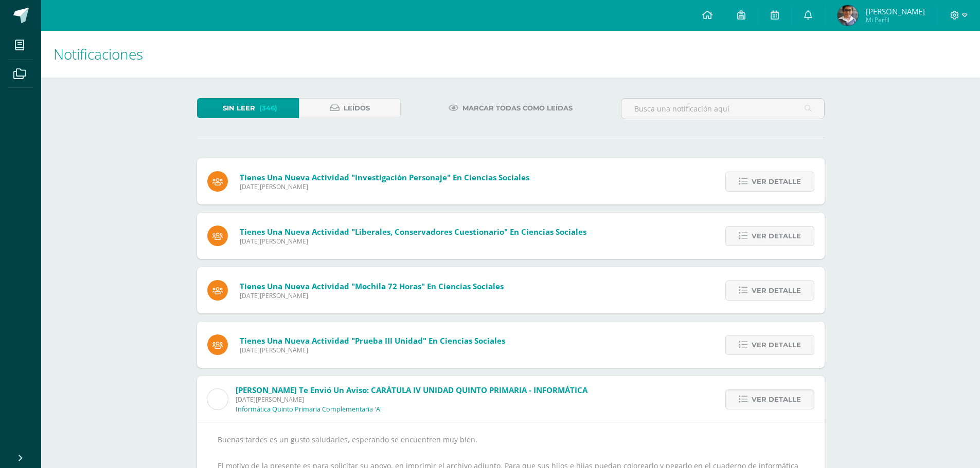 The image size is (980, 468). Describe the element at coordinates (413, 232) in the screenshot. I see `span: Tienes una nueva actividad "liberales, conservadores cuestionario" En Ciencias Sociales` at that location.